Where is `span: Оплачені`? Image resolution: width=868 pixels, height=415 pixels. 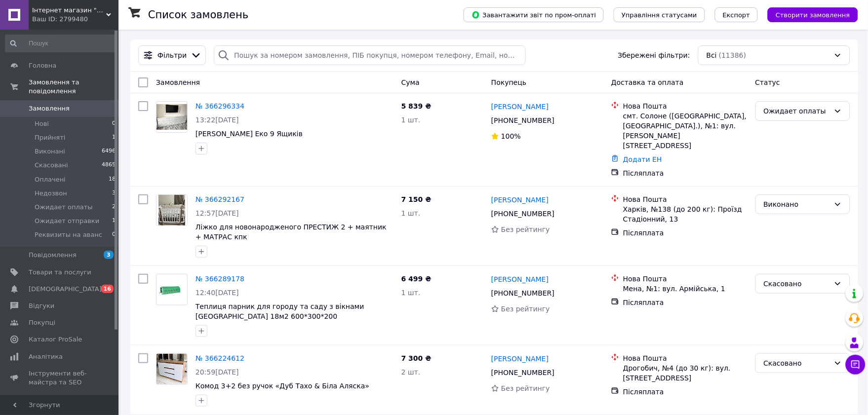
span: Оплачені is located at coordinates (50, 180).